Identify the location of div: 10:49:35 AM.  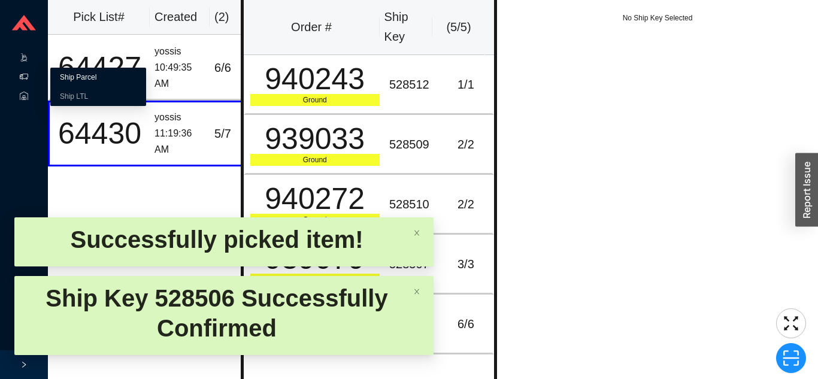
(180, 75).